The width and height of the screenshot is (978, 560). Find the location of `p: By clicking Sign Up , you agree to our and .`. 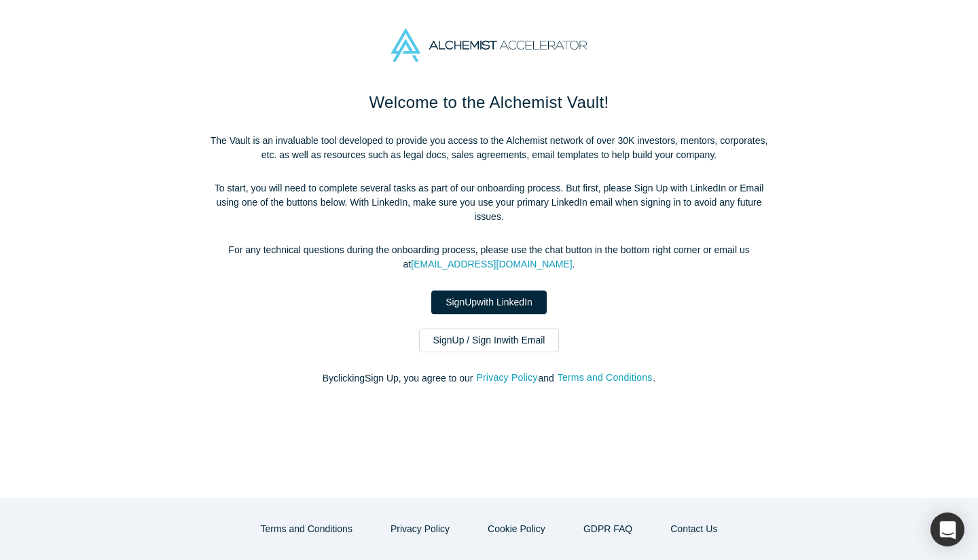

p: By clicking Sign Up , you agree to our and . is located at coordinates (489, 378).